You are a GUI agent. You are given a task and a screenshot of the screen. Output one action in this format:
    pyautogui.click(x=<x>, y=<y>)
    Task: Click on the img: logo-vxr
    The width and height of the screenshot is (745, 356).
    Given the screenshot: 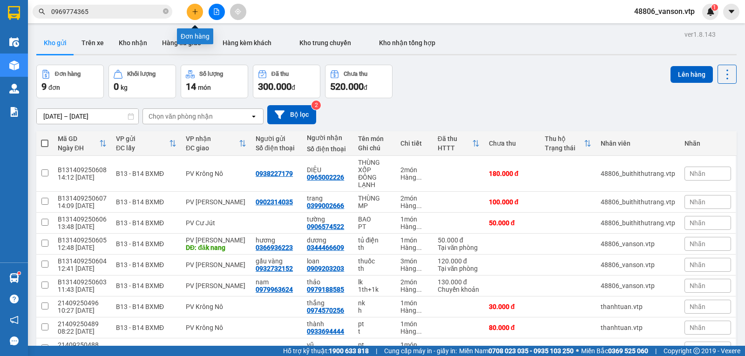 What is the action you would take?
    pyautogui.click(x=14, y=13)
    